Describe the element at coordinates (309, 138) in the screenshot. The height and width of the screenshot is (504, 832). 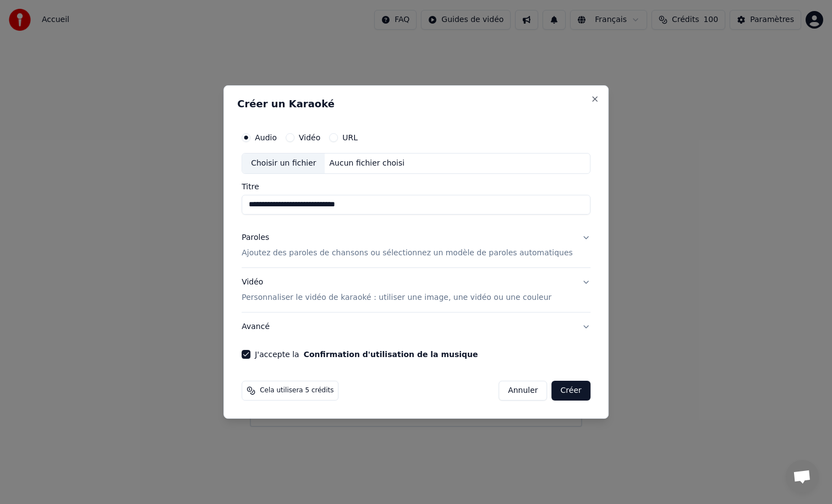
I see `label: Vidéo` at that location.